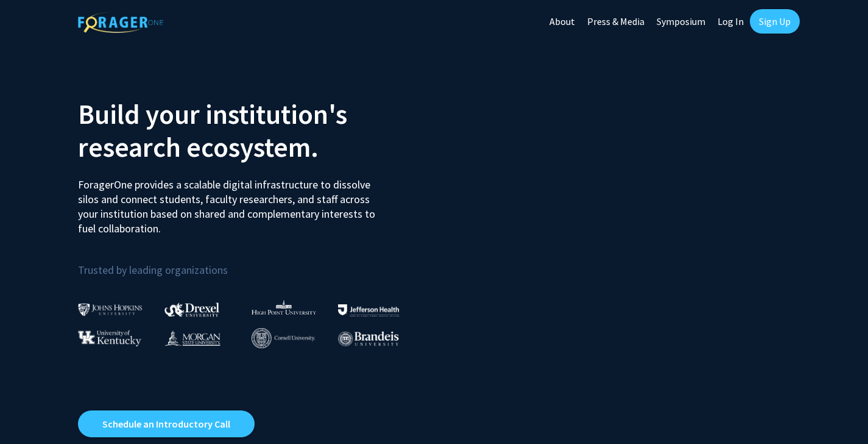  I want to click on img: Johns Hopkins University, so click(110, 309).